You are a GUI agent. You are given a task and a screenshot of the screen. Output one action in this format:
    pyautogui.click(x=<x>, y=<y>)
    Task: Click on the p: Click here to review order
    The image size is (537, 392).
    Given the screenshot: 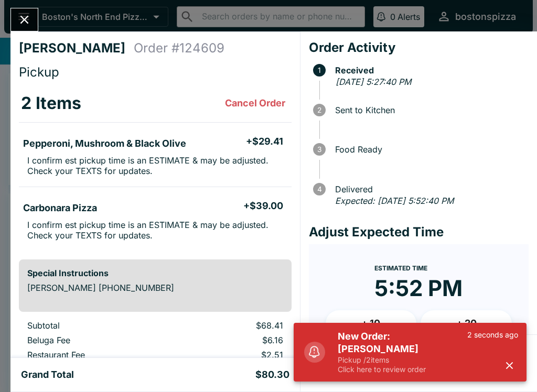 What is the action you would take?
    pyautogui.click(x=402, y=369)
    